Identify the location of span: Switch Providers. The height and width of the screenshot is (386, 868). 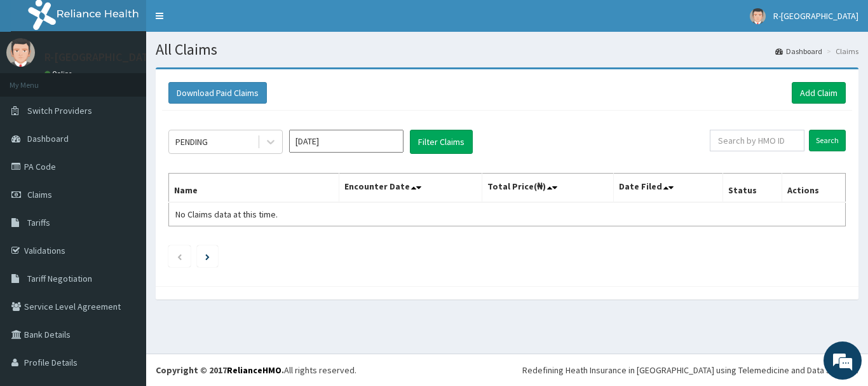
(60, 111).